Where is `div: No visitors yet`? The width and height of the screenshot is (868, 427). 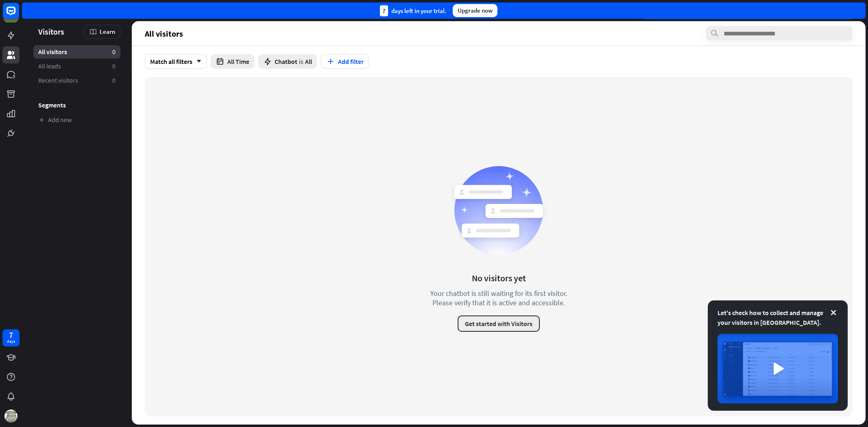 div: No visitors yet is located at coordinates (499, 278).